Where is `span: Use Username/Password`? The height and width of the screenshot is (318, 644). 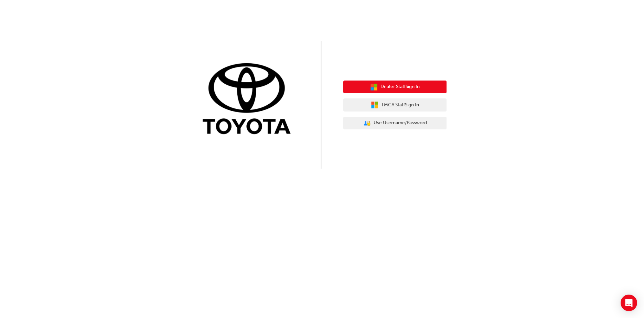
span: Use Username/Password is located at coordinates (401, 123).